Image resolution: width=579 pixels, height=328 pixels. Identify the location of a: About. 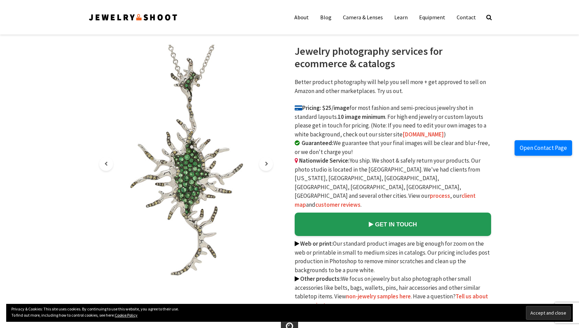
(302, 17).